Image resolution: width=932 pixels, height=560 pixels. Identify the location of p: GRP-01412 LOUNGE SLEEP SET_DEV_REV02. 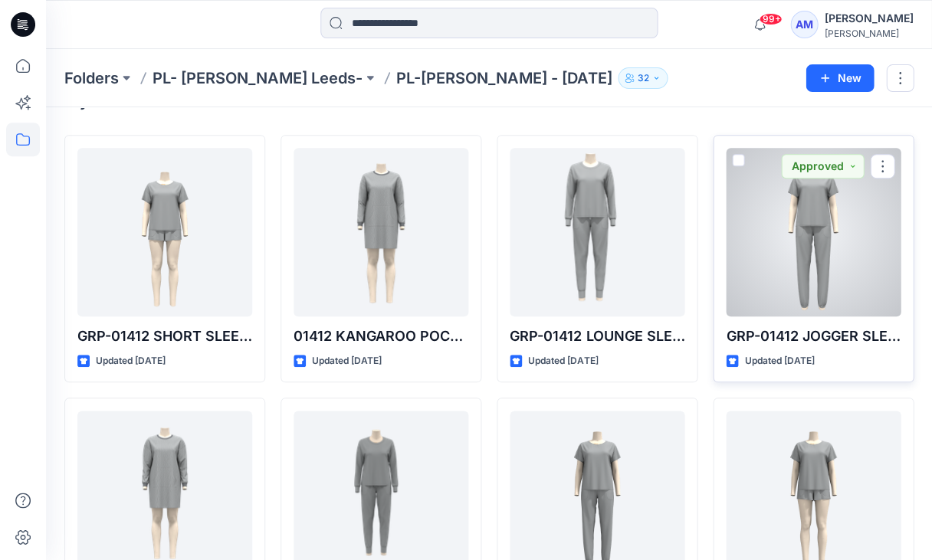
(597, 336).